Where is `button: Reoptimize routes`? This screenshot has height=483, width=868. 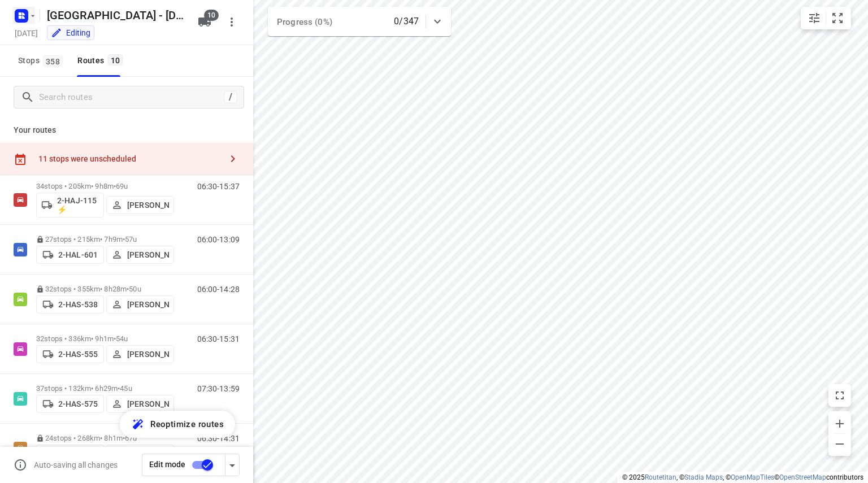 button: Reoptimize routes is located at coordinates (177, 424).